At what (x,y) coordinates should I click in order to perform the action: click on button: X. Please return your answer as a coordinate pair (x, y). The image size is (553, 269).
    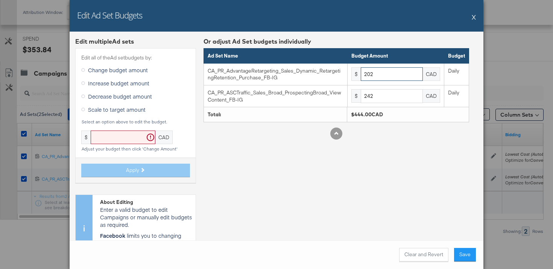
    Looking at the image, I should click on (474, 17).